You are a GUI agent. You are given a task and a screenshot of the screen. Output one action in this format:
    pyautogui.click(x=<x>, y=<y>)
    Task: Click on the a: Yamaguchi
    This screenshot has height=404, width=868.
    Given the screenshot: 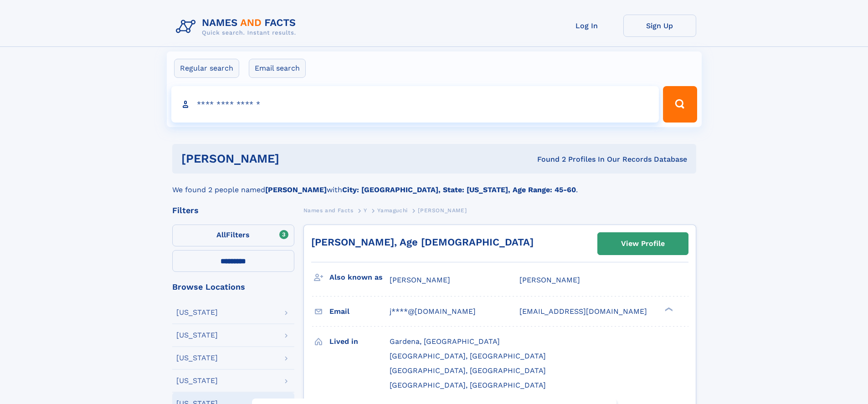 What is the action you would take?
    pyautogui.click(x=392, y=210)
    